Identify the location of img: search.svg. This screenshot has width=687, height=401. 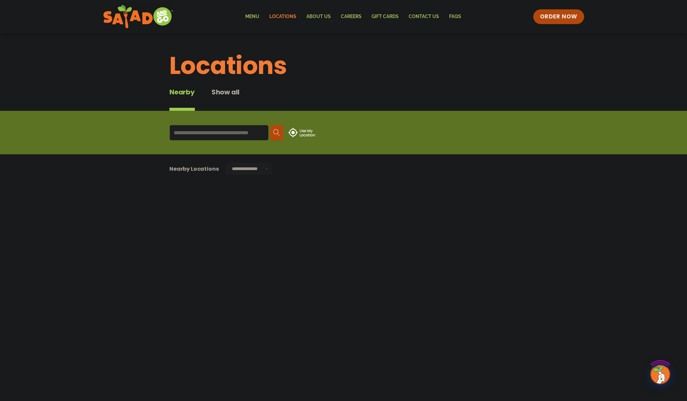
(277, 132).